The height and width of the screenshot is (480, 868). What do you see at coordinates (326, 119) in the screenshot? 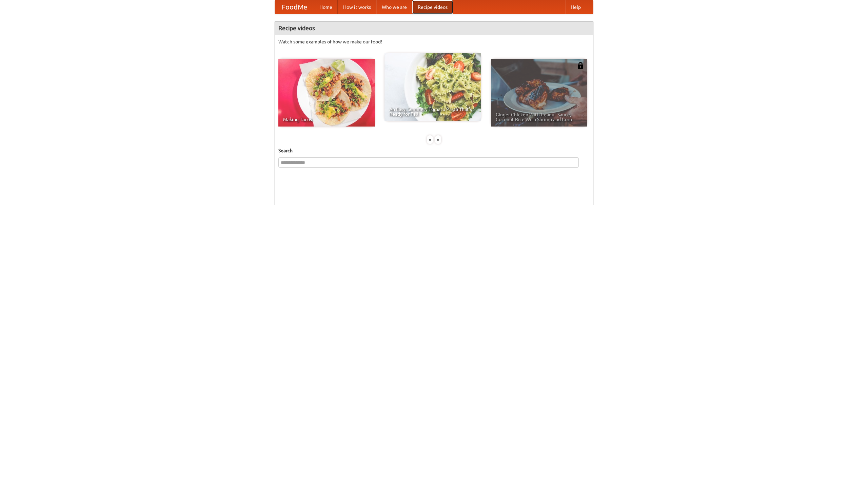
I see `span: Making Tacos` at bounding box center [326, 119].